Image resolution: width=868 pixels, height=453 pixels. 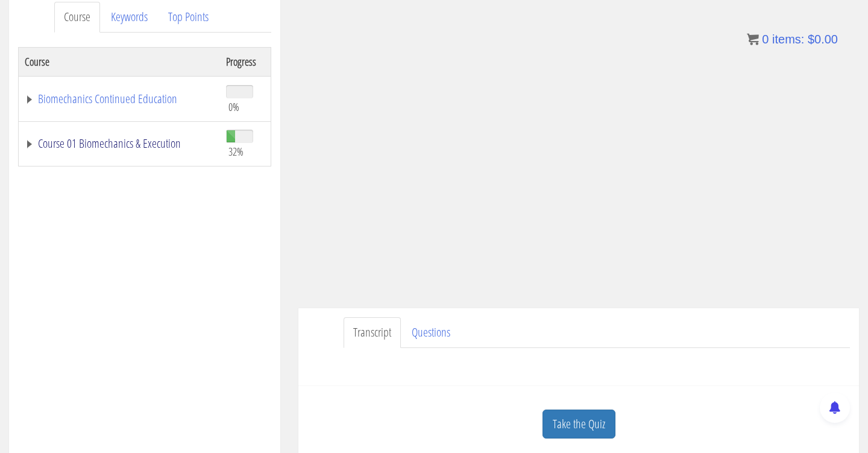 What do you see at coordinates (234, 107) in the screenshot?
I see `span: 0%` at bounding box center [234, 107].